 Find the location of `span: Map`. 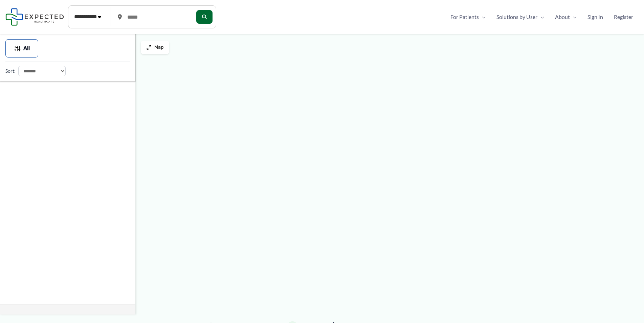

span: Map is located at coordinates (159, 48).